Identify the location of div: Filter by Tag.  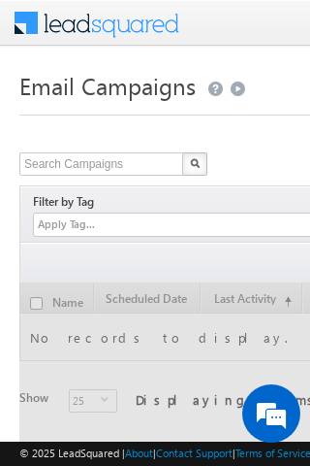
(67, 202).